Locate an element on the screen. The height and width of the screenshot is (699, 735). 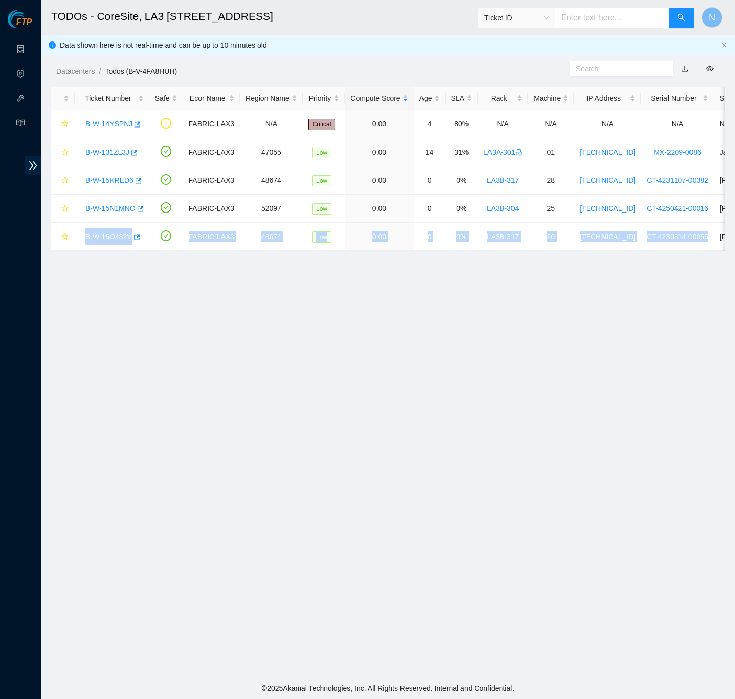
td: 28 is located at coordinates (551, 180).